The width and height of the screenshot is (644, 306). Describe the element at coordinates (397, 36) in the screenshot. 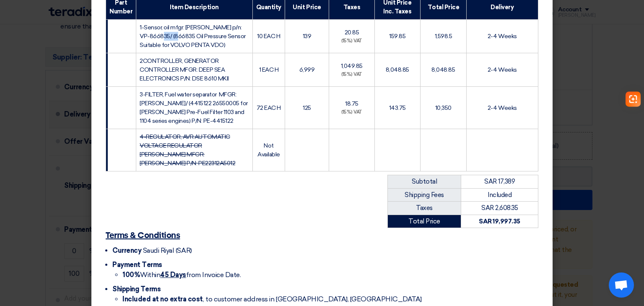

I see `span: 159.85` at that location.